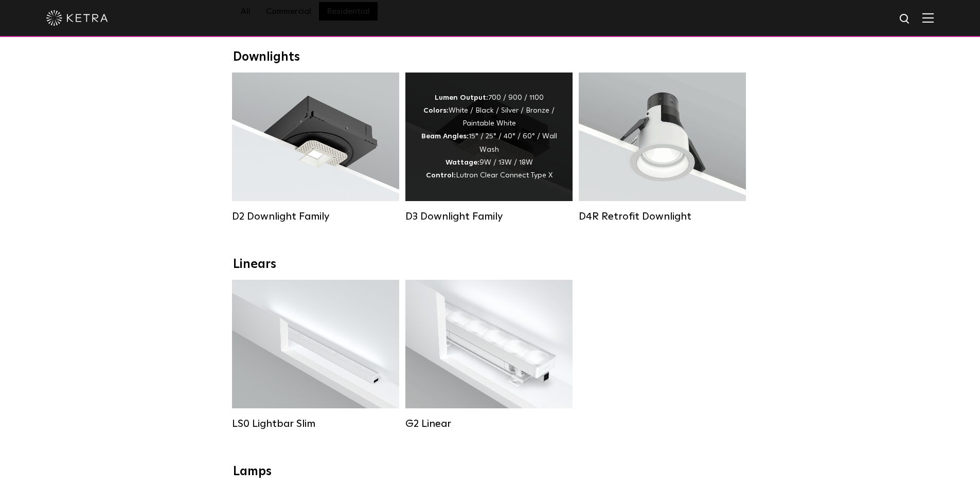 The height and width of the screenshot is (486, 980). Describe the element at coordinates (905, 19) in the screenshot. I see `img: search icon` at that location.